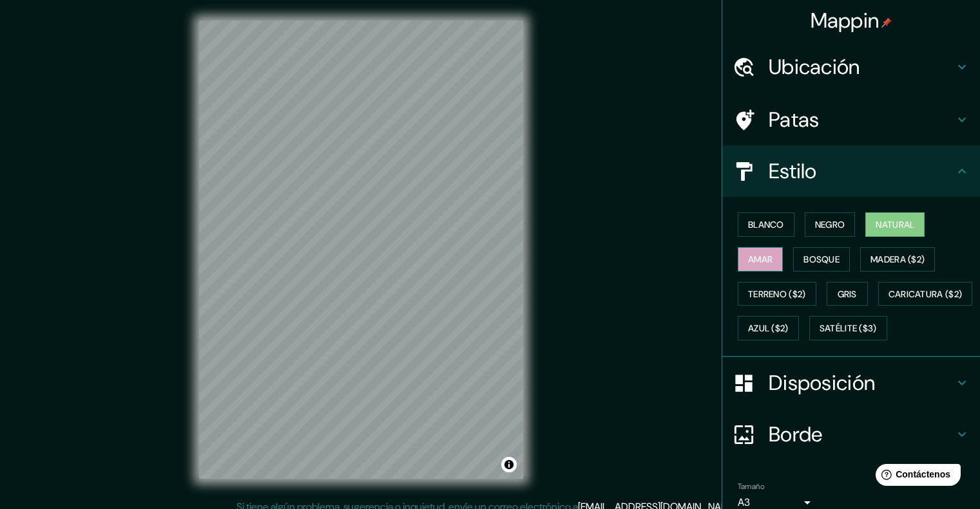 This screenshot has width=980, height=509. What do you see at coordinates (848, 329) in the screenshot?
I see `font: Satélite ($3)` at bounding box center [848, 329].